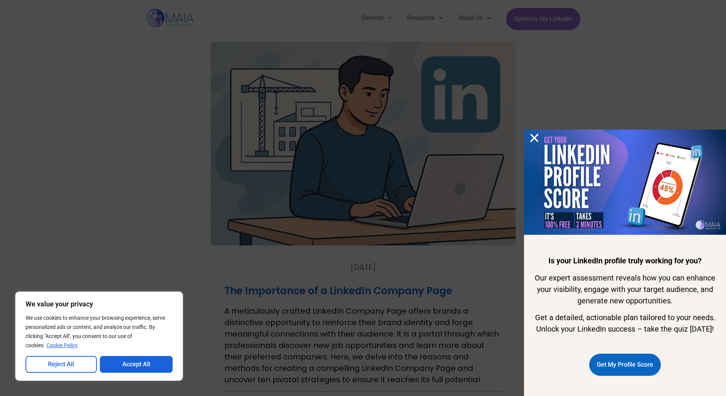 This screenshot has height=396, width=726. I want to click on p: We value your privacy, so click(99, 304).